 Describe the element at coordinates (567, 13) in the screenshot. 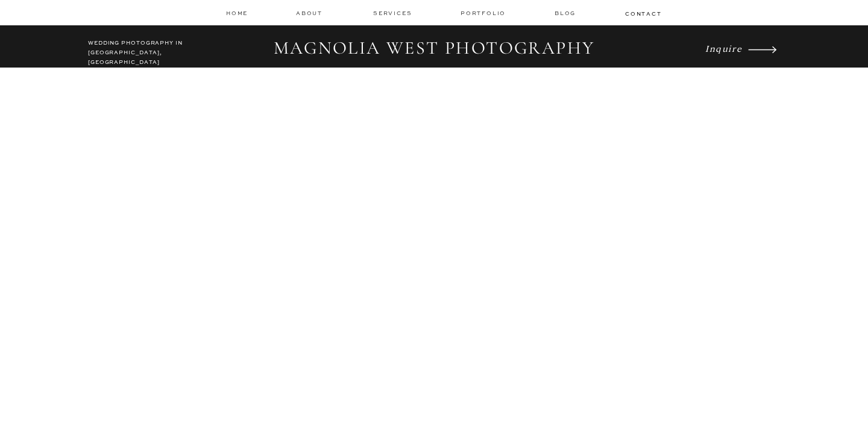

I see `nav: Blog` at that location.